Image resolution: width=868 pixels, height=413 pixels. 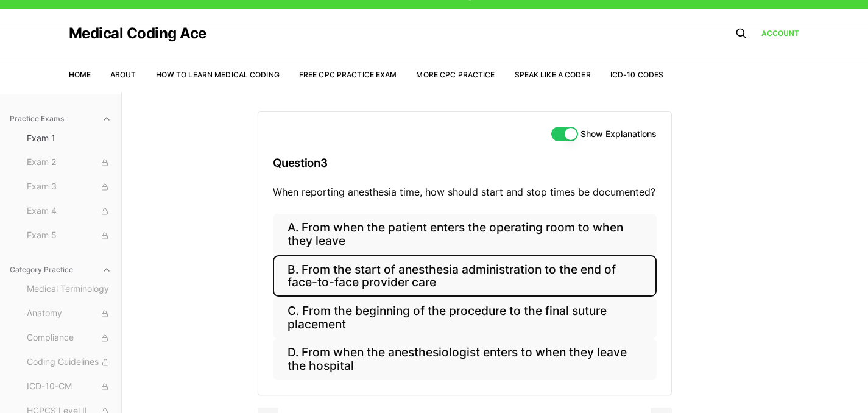 I want to click on span: Exam 4, so click(x=69, y=211).